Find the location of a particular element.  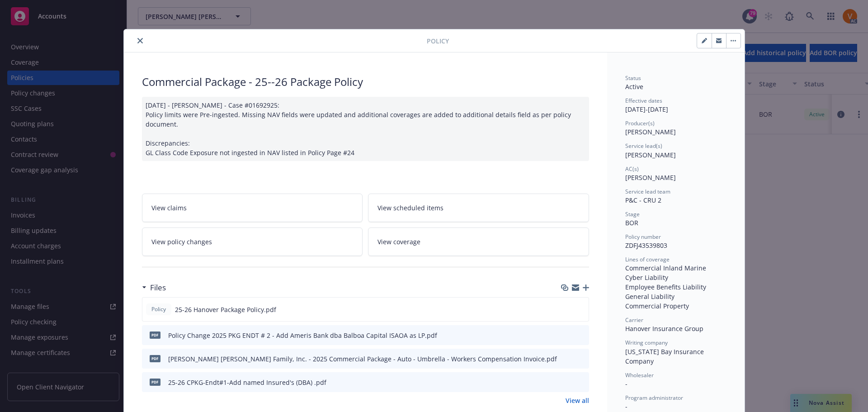

a: View scheduled items is located at coordinates (479, 207).